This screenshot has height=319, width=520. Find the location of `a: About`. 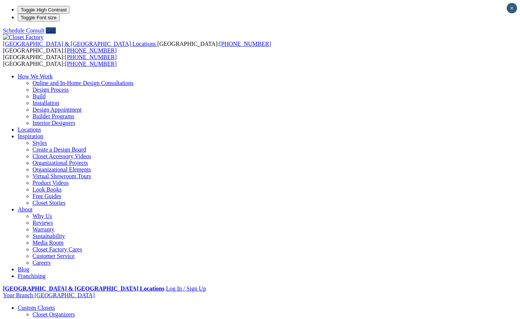

a: About is located at coordinates (25, 209).